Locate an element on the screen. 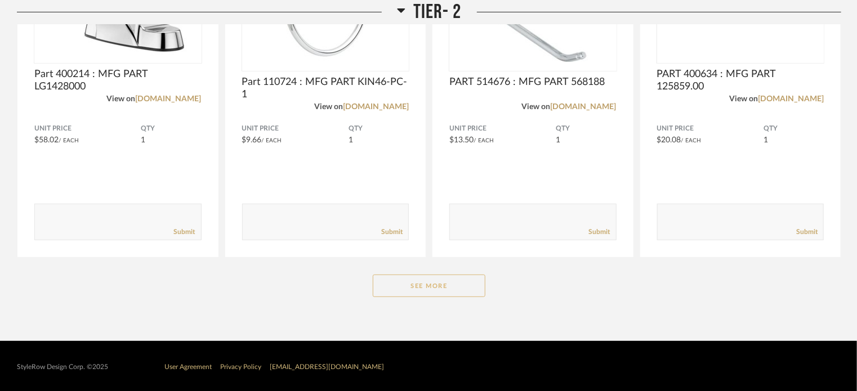 The image size is (857, 391). button: See More is located at coordinates (429, 286).